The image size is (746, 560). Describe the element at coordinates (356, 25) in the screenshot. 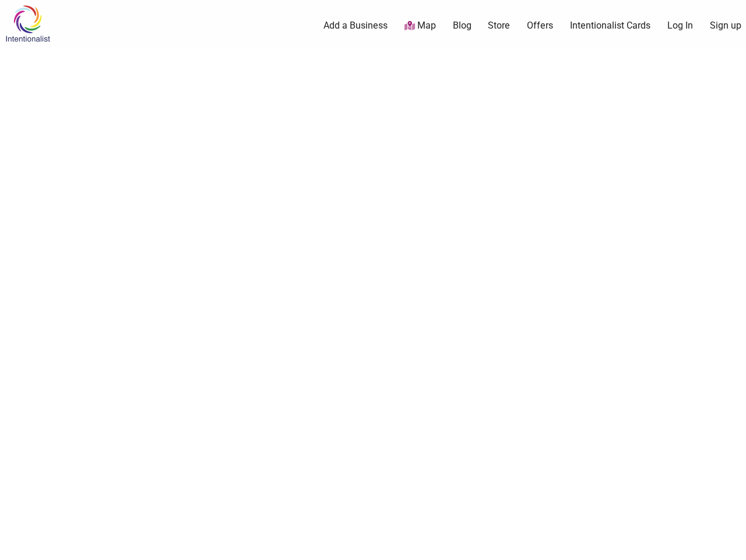

I see `a: Add a Business` at that location.